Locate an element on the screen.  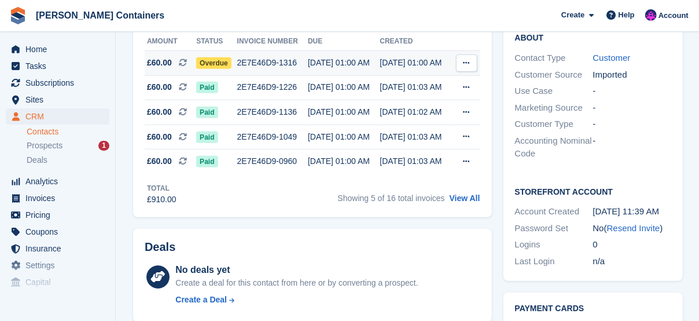
div: n/a is located at coordinates (632, 261).